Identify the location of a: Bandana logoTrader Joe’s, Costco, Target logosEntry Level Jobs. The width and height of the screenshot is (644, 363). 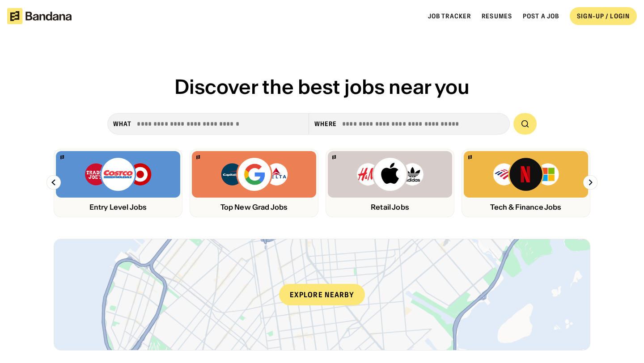
(118, 183).